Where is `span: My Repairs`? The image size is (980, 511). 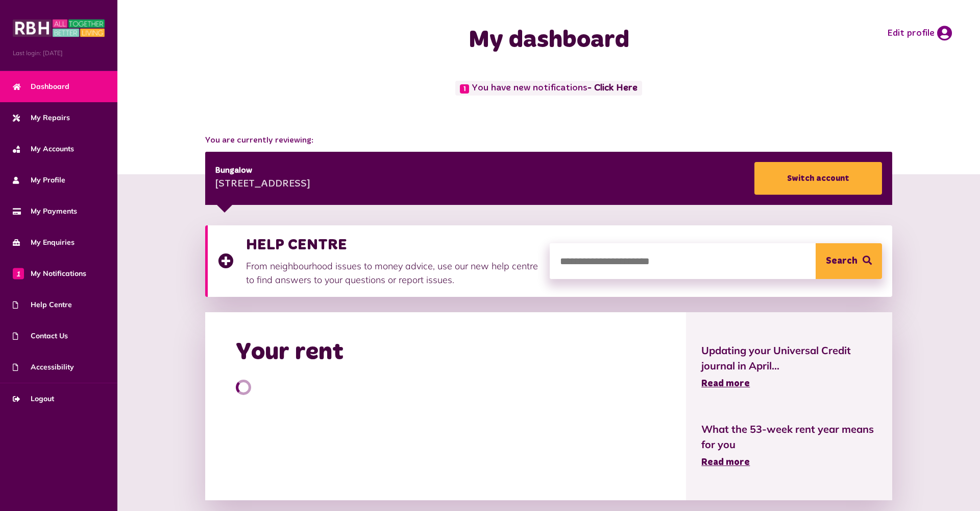 span: My Repairs is located at coordinates (41, 117).